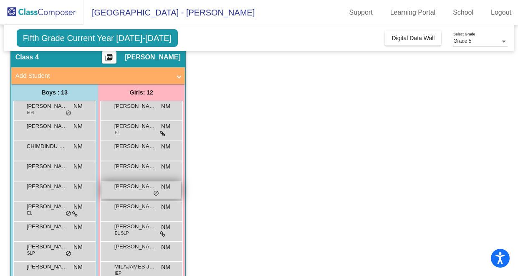 This screenshot has width=518, height=276. Describe the element at coordinates (135, 266) in the screenshot. I see `span: MILAJAMES JUMPER` at that location.